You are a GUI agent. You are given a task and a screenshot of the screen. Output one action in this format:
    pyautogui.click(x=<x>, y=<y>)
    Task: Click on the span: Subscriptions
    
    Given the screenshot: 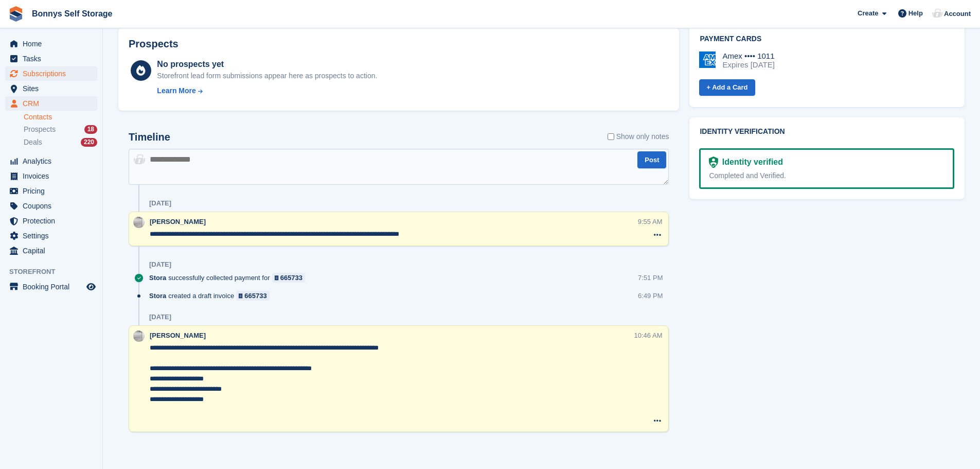 What is the action you would take?
    pyautogui.click(x=54, y=73)
    